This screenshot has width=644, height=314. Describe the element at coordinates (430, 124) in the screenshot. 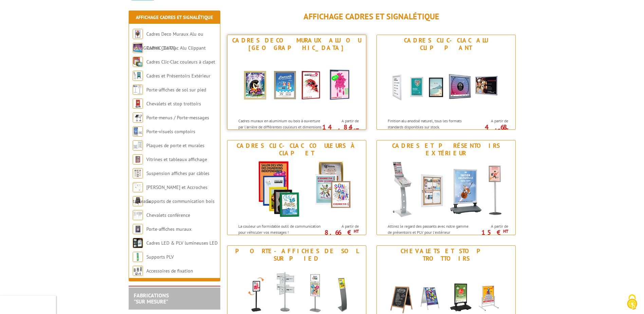

I see `p: Finition alu anodisé naturel, tous les formats standards disponibles sur stock.` at that location.